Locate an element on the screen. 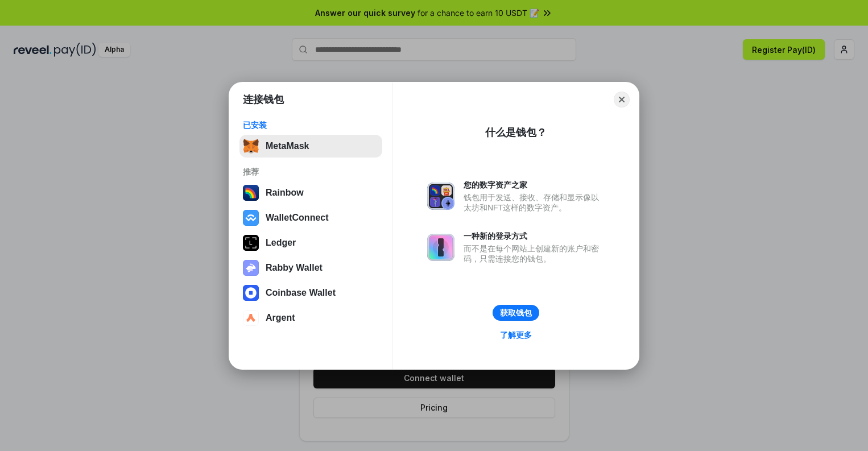 Image resolution: width=868 pixels, height=451 pixels. button: WalletConnect is located at coordinates (311, 218).